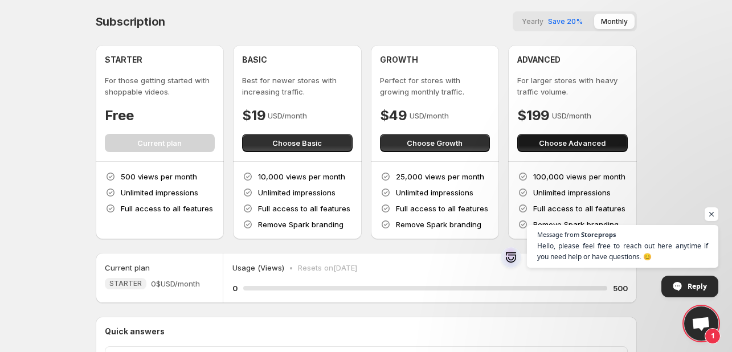  What do you see at coordinates (435, 143) in the screenshot?
I see `button: Choose Growth` at bounding box center [435, 143].